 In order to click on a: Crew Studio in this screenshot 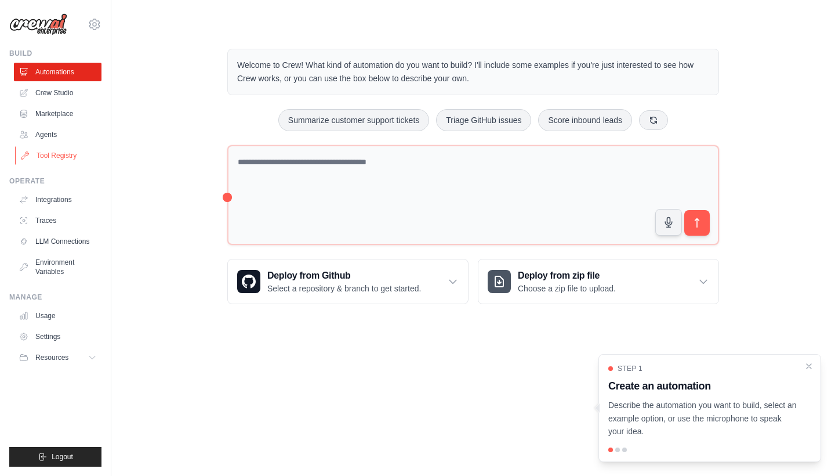, I will do `click(57, 93)`.